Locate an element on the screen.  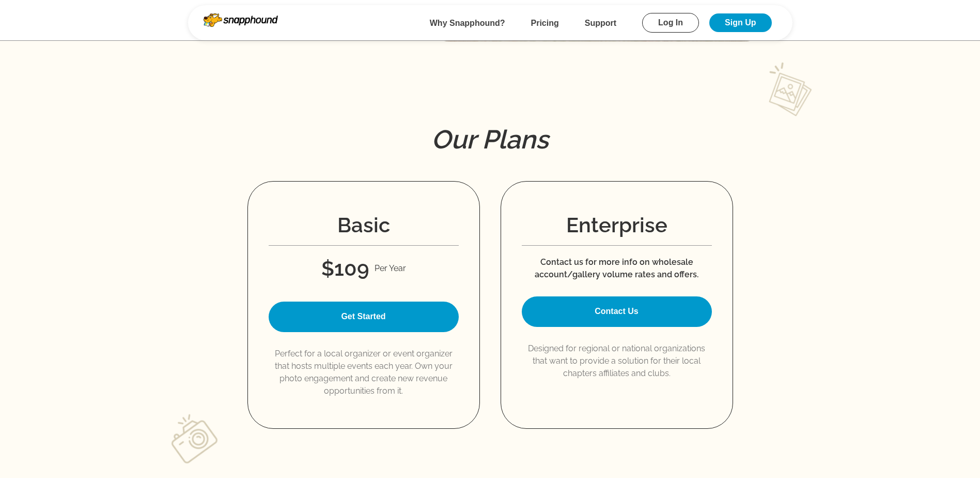
div: Contact us for more info on wholesale account/gallery volume rates and offers. is located at coordinates (617, 268).